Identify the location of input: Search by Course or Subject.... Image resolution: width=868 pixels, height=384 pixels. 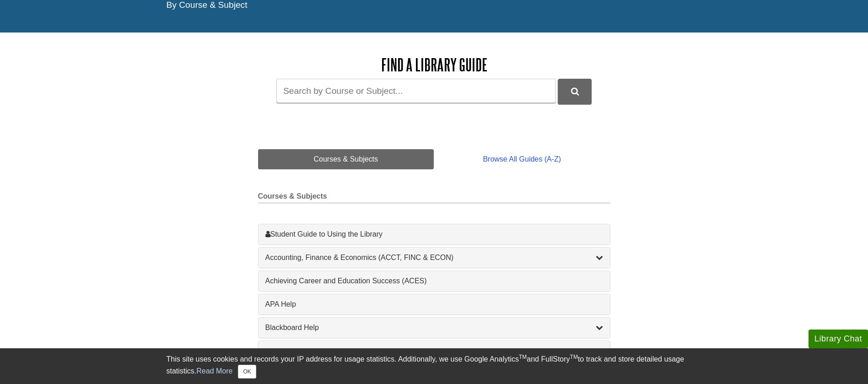
(416, 91).